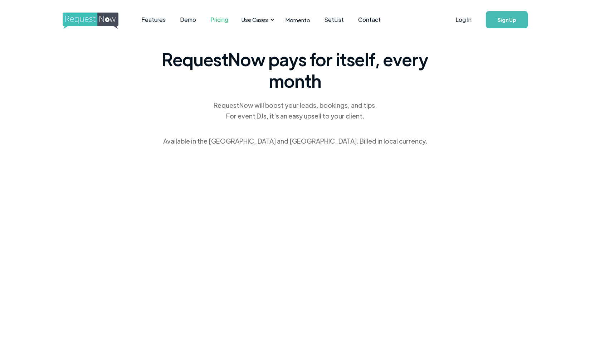 This screenshot has height=337, width=590. What do you see at coordinates (298, 20) in the screenshot?
I see `a: Momento` at bounding box center [298, 20].